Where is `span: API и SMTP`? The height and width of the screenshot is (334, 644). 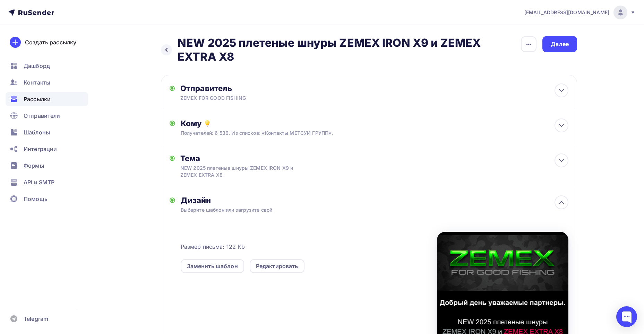
span: API и SMTP is located at coordinates (39, 182).